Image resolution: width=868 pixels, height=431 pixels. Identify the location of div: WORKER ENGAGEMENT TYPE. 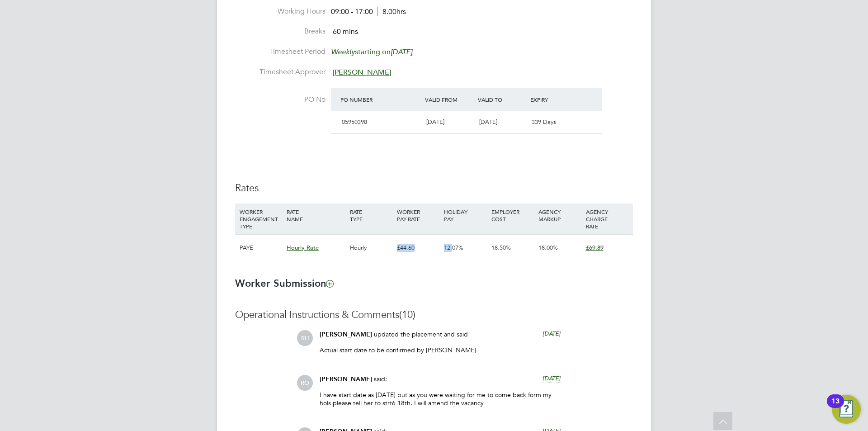
(261, 219).